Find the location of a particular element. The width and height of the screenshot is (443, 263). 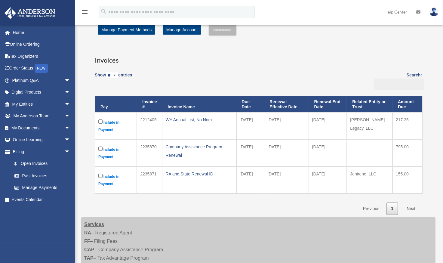

td: 155.00 is located at coordinates (407, 180).